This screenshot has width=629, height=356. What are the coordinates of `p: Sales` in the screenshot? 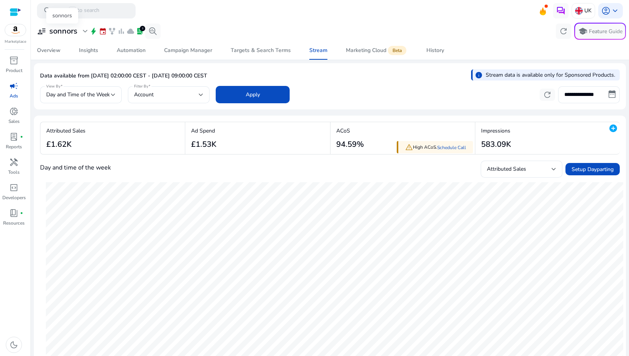 It's located at (14, 121).